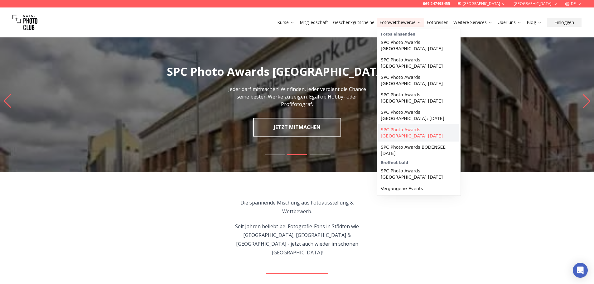  Describe the element at coordinates (314, 22) in the screenshot. I see `button: Mitgliedschaft` at that location.